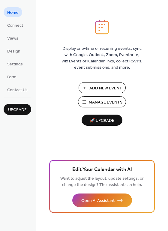  What do you see at coordinates (12, 77) in the screenshot?
I see `a: Form` at bounding box center [12, 77].